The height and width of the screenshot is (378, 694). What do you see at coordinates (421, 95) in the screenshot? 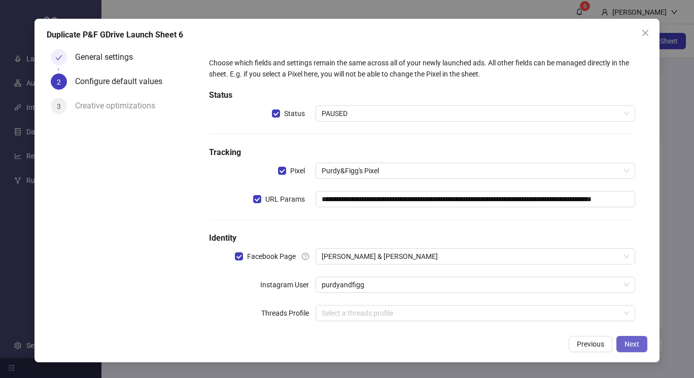
I see `h5: Status` at bounding box center [421, 95].